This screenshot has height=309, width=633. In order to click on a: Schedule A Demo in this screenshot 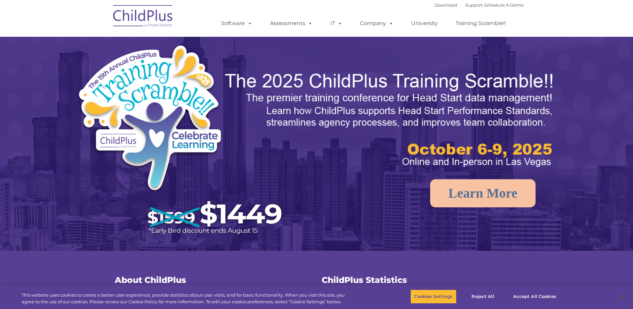, I will do `click(504, 5)`.